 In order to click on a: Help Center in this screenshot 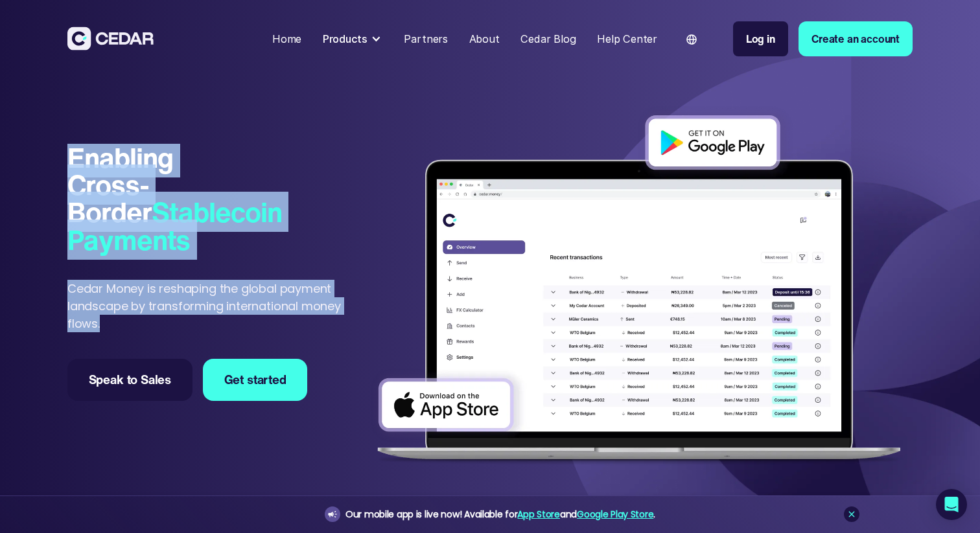, I will do `click(627, 39)`.